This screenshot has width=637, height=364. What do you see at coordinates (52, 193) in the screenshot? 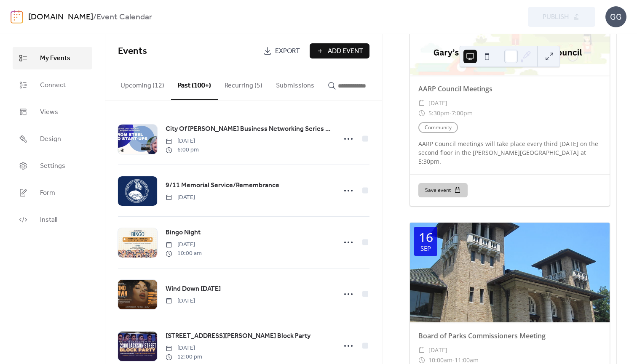
I see `a: Form` at bounding box center [52, 193].